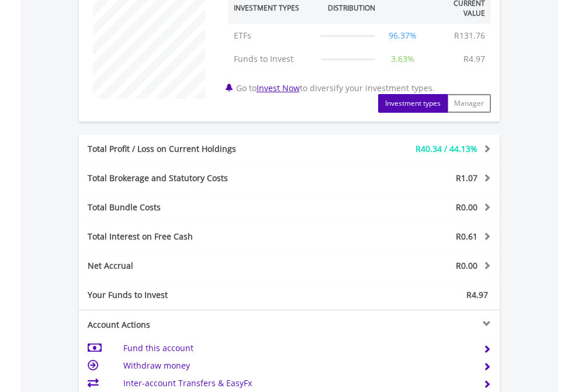 This screenshot has width=578, height=392. I want to click on div: Total Brokerage and Statutory Costs, so click(202, 178).